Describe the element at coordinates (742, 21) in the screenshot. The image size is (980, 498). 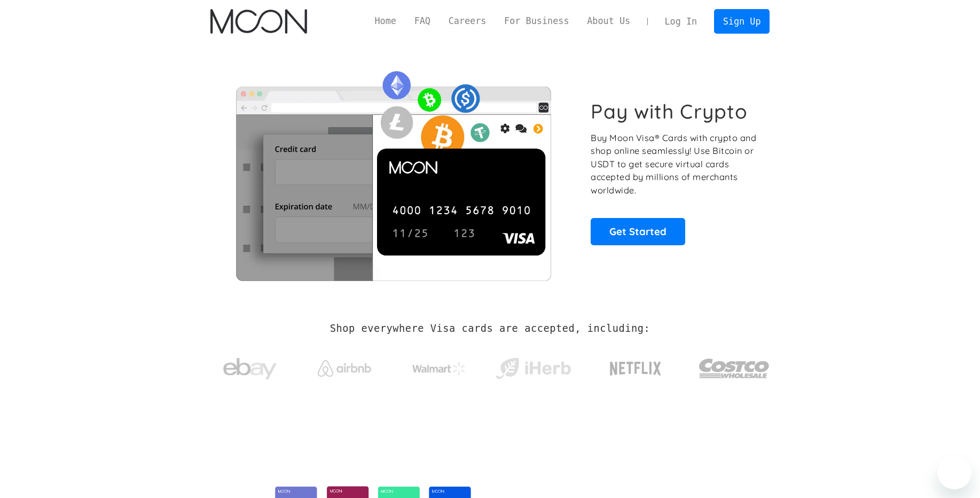
I see `a: Sign Up` at that location.